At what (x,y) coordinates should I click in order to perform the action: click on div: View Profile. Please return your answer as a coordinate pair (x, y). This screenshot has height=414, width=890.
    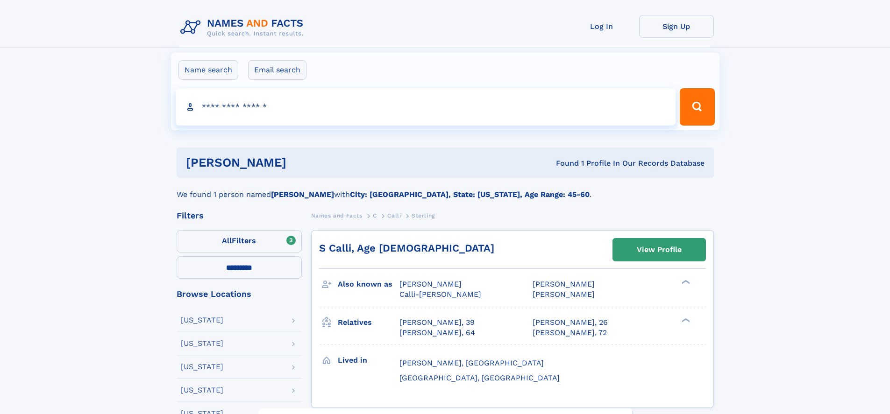
    Looking at the image, I should click on (659, 250).